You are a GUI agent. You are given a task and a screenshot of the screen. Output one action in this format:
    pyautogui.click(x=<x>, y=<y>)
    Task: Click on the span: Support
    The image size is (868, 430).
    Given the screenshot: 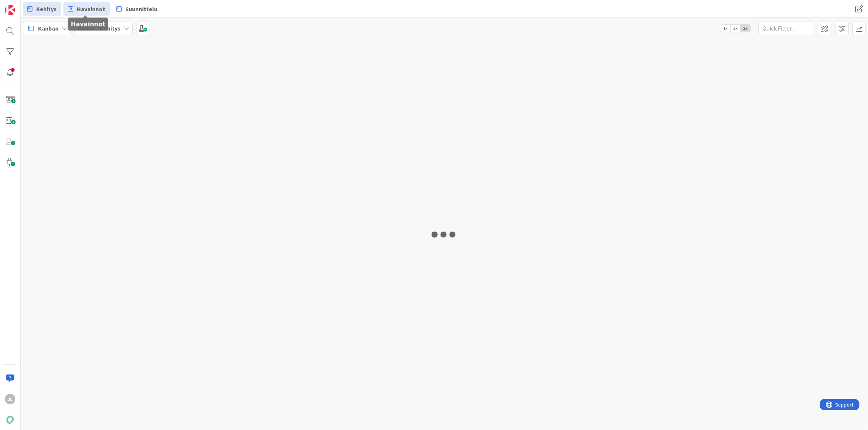 What is the action you would take?
    pyautogui.click(x=25, y=6)
    